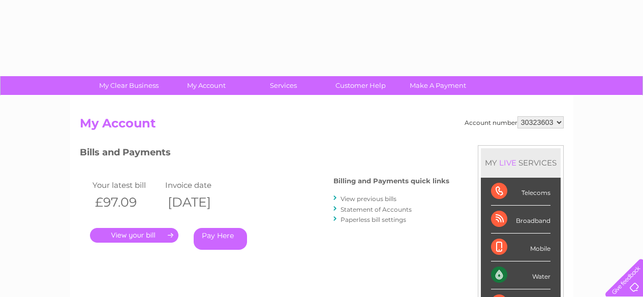 The image size is (643, 297). What do you see at coordinates (129, 85) in the screenshot?
I see `a: My Clear Business` at bounding box center [129, 85].